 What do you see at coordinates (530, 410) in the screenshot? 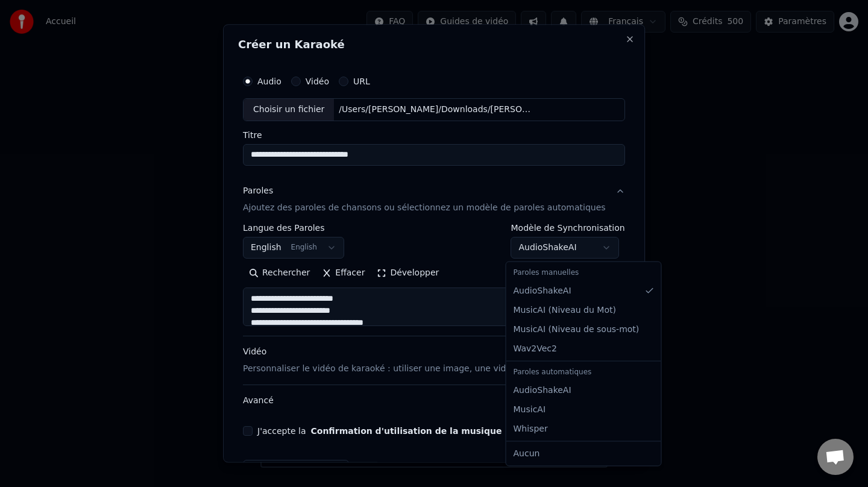
I see `span: MusicAI` at bounding box center [530, 410].